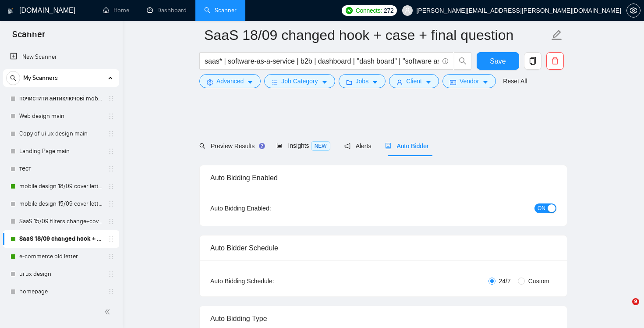 The image size is (644, 328). I want to click on input: Search Freelance Jobs..., so click(322, 61).